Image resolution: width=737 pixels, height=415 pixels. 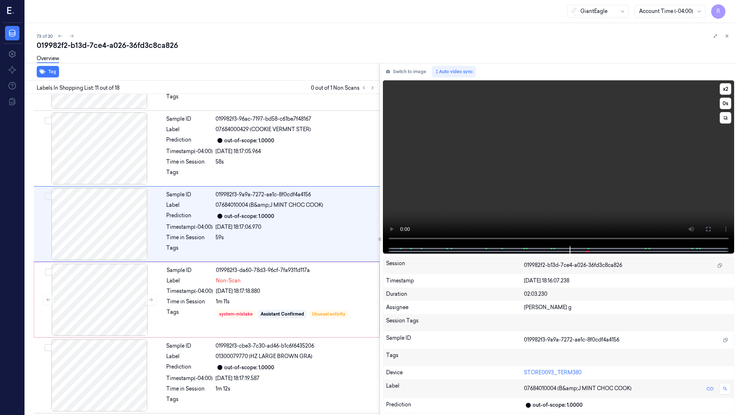 What do you see at coordinates (455, 265) in the screenshot?
I see `div: Session` at bounding box center [455, 265].